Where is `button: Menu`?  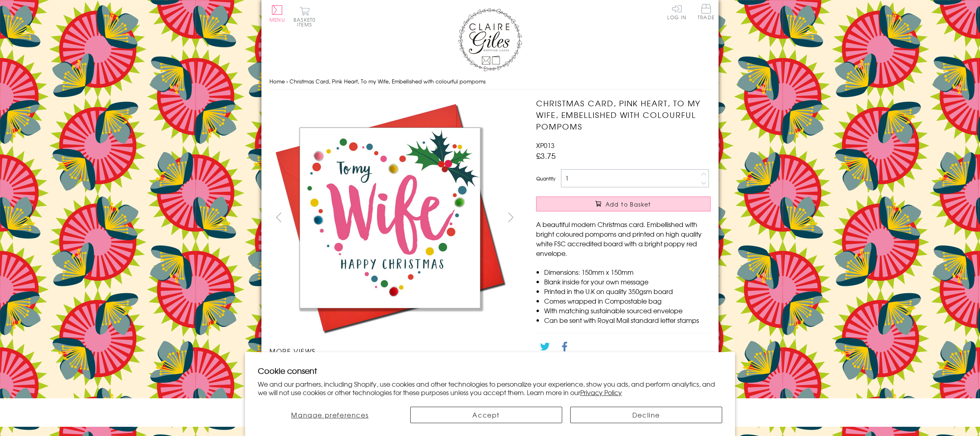 button: Menu is located at coordinates (277, 14).